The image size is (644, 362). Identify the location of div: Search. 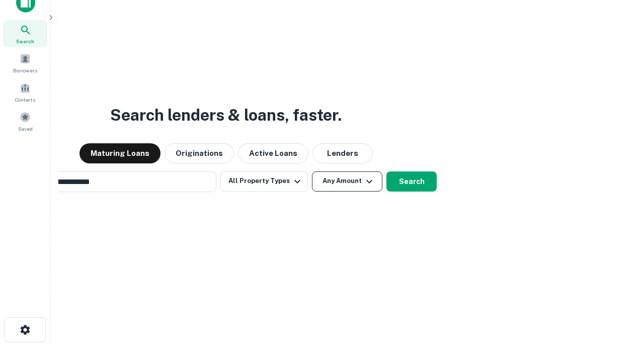
(25, 34).